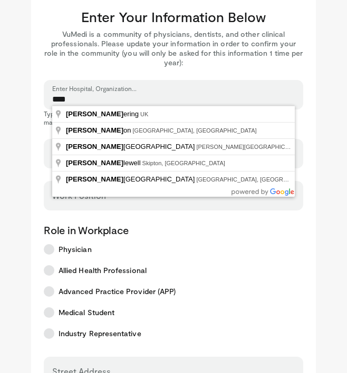 The height and width of the screenshot is (373, 347). Describe the element at coordinates (103, 114) in the screenshot. I see `span: ering` at that location.